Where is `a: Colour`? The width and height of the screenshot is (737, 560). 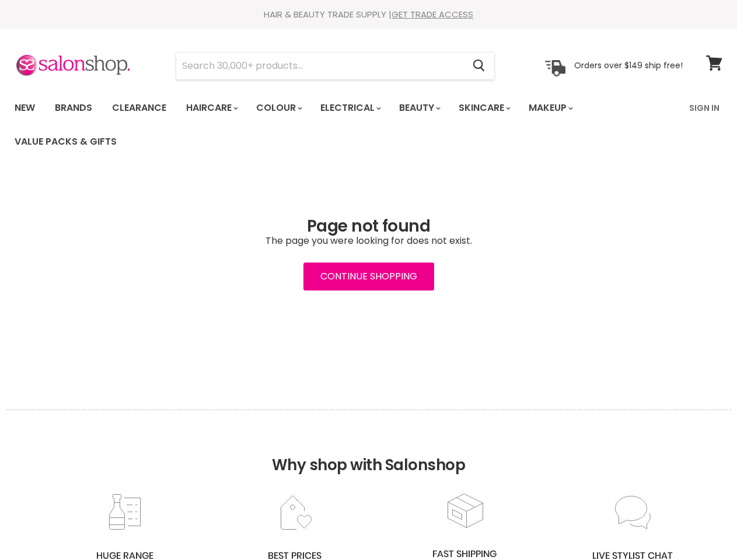
a: Colour is located at coordinates (278, 108).